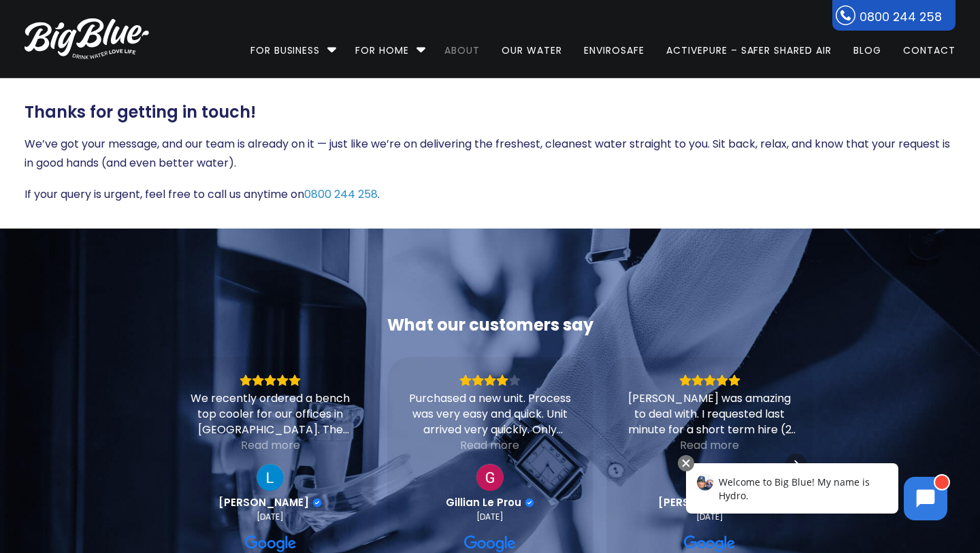  What do you see at coordinates (490, 112) in the screenshot?
I see `h3: Thanks for getting in touch!` at bounding box center [490, 112].